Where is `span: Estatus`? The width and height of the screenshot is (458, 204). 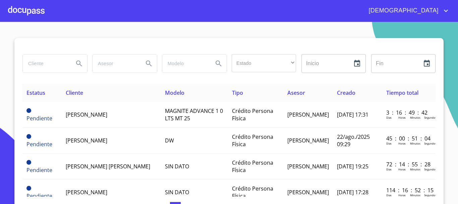 span: Estatus is located at coordinates (36, 93).